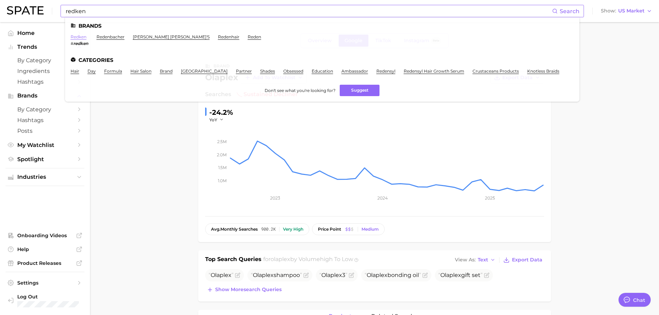  What do you see at coordinates (45, 159) in the screenshot?
I see `span: Spotlight` at bounding box center [45, 159].